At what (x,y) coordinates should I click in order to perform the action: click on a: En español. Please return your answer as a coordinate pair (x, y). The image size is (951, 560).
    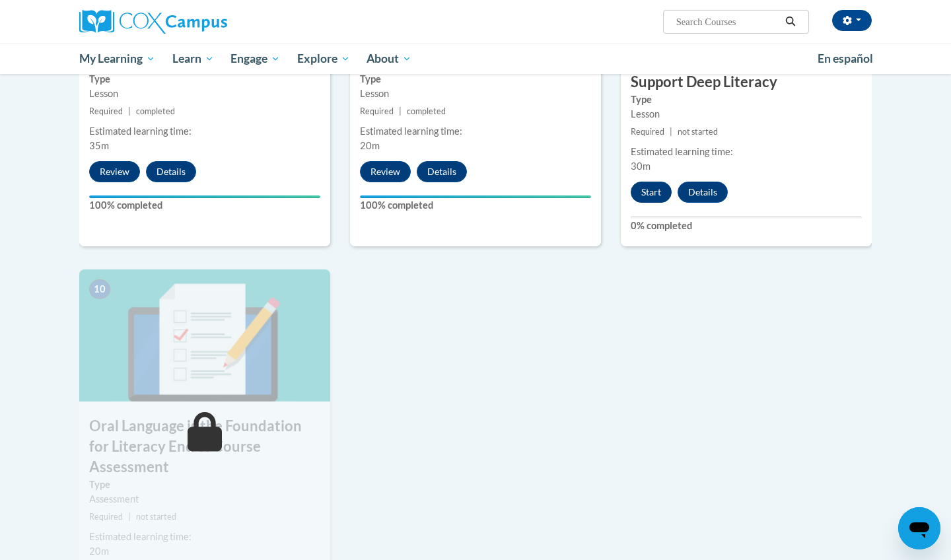
    Looking at the image, I should click on (846, 59).